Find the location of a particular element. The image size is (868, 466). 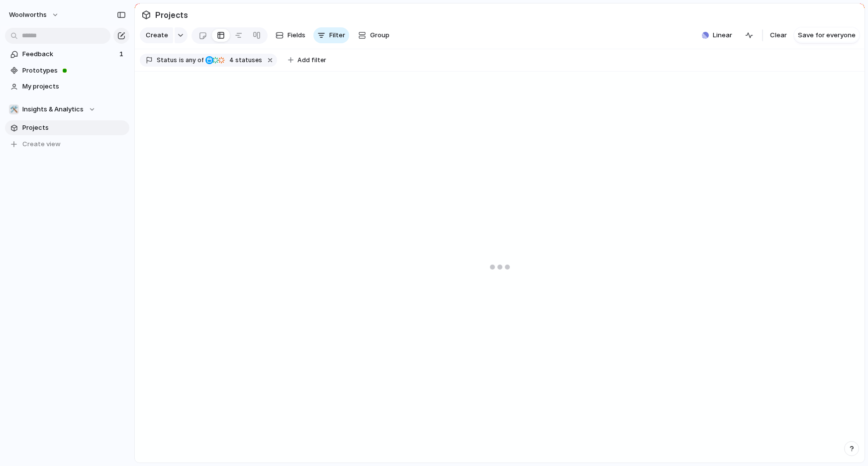

span: statuses is located at coordinates (244, 60).